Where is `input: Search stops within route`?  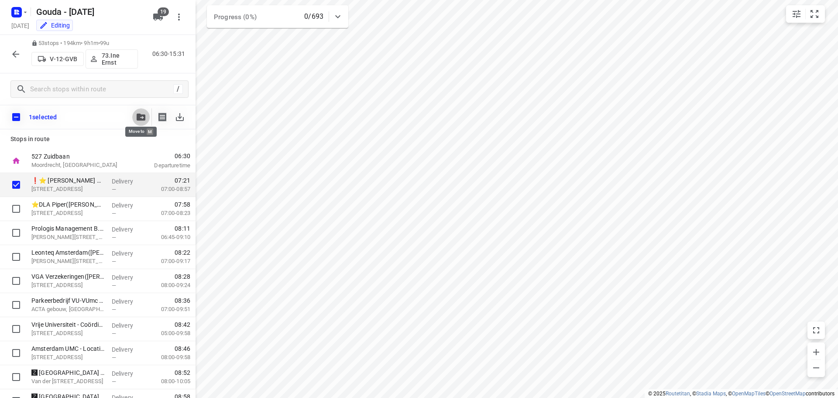 input: Search stops within route is located at coordinates (102, 89).